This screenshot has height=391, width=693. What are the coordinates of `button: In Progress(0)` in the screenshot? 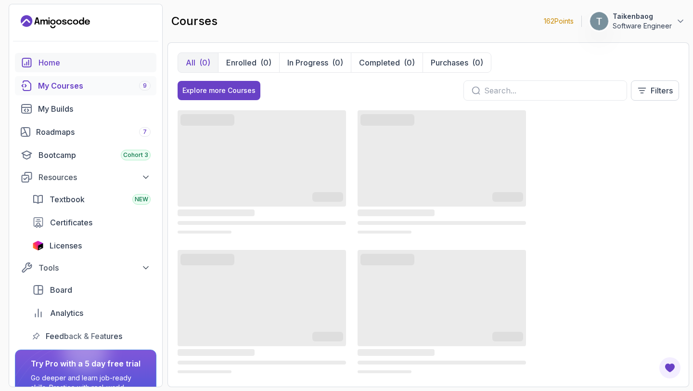 It's located at (315, 63).